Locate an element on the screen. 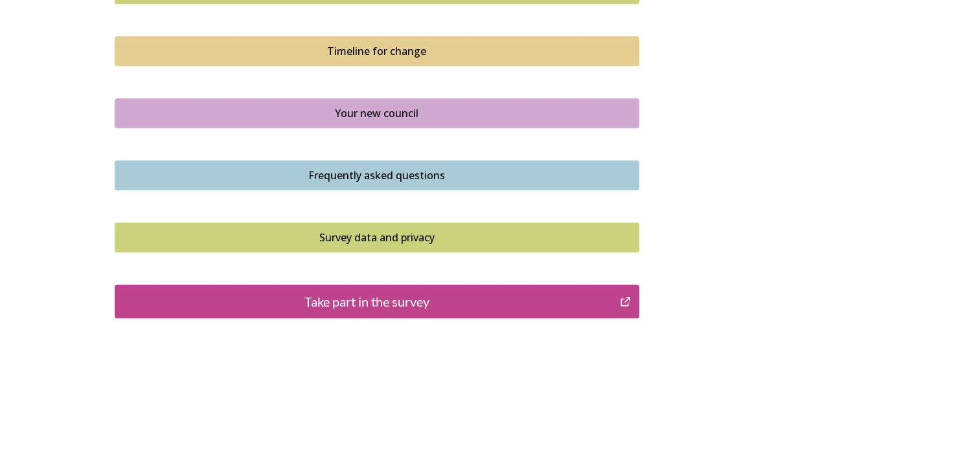 This screenshot has height=458, width=980. div: Survey data and privacy is located at coordinates (377, 238).